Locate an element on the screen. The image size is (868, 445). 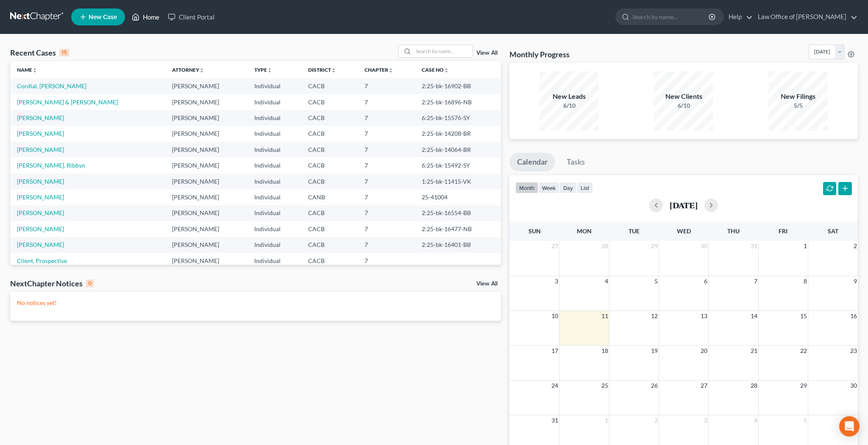
span: New Case is located at coordinates (103, 17).